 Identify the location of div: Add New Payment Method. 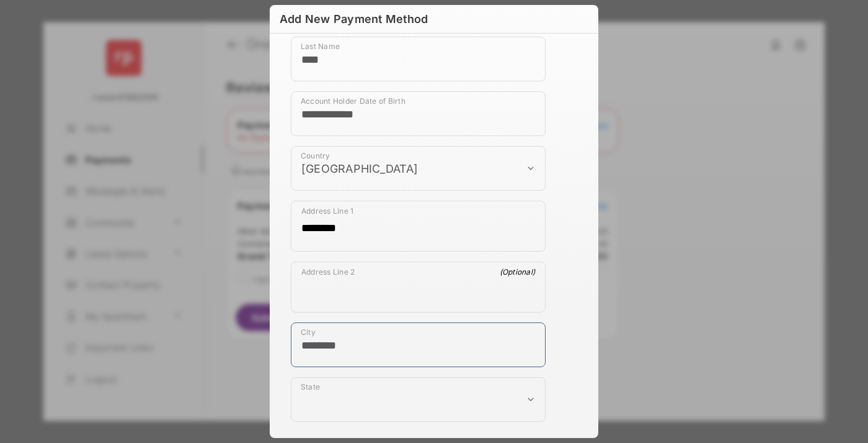
(354, 19).